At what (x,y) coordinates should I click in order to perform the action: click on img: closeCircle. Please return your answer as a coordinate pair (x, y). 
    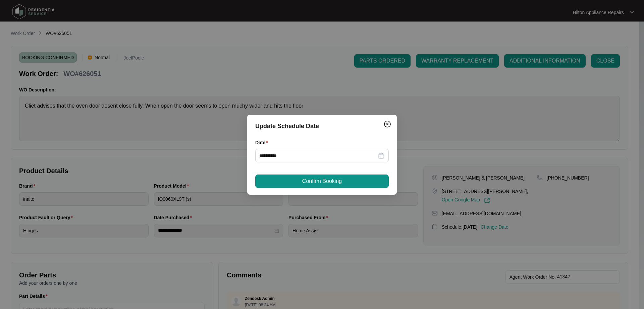
    Looking at the image, I should click on (388, 124).